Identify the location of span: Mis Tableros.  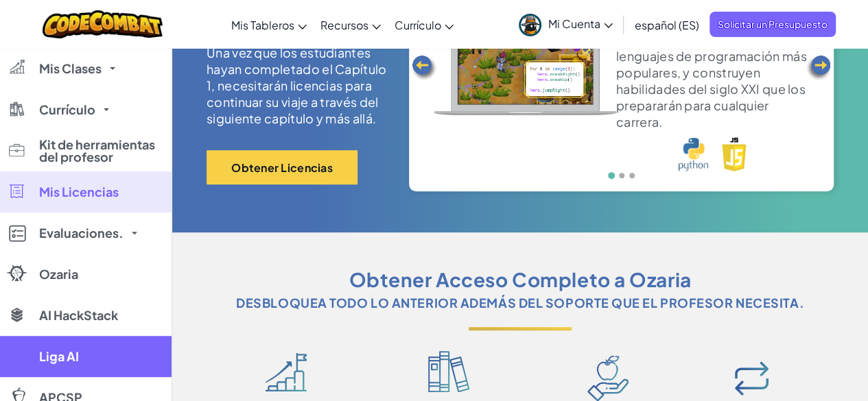
(263, 25).